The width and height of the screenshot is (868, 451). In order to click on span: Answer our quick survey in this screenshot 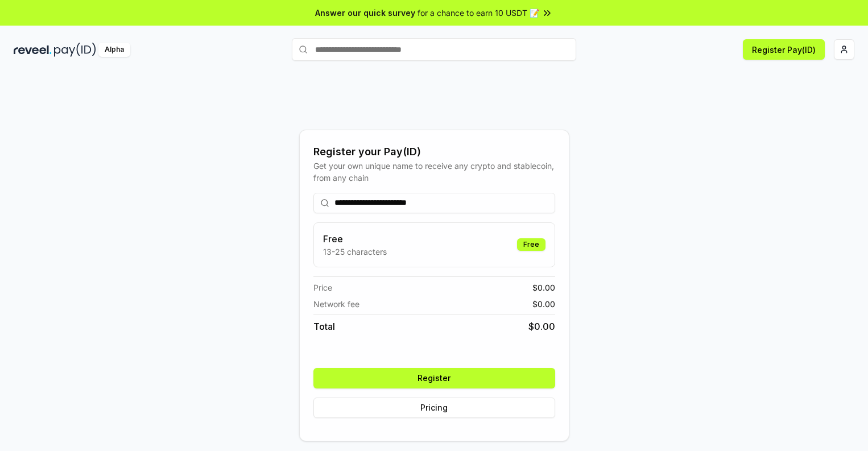, I will do `click(366, 13)`.